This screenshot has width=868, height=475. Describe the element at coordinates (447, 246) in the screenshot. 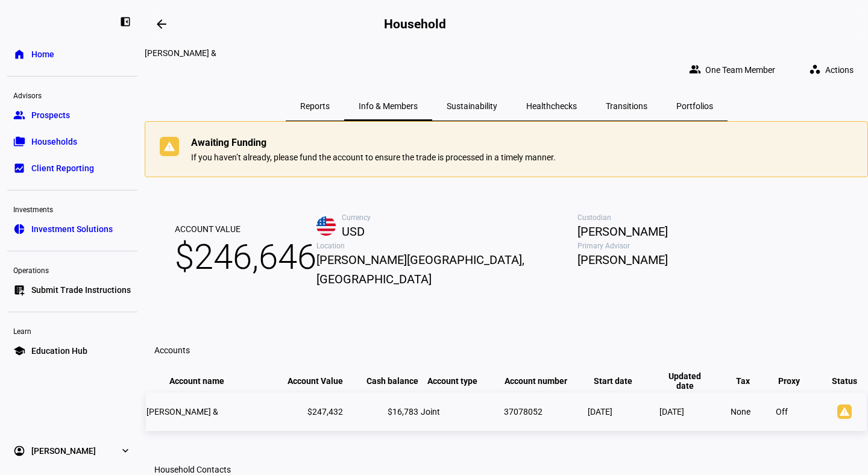

I see `span: Location` at that location.